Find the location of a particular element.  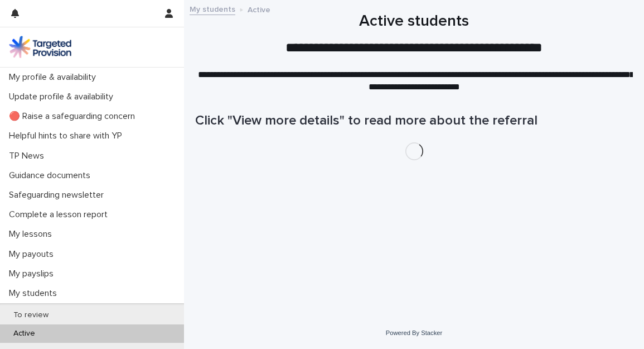

p: My payouts is located at coordinates (33, 254).